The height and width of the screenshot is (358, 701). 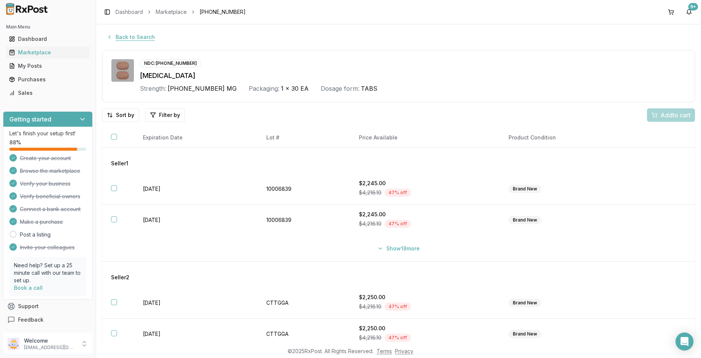 I want to click on a: Sales, so click(x=48, y=93).